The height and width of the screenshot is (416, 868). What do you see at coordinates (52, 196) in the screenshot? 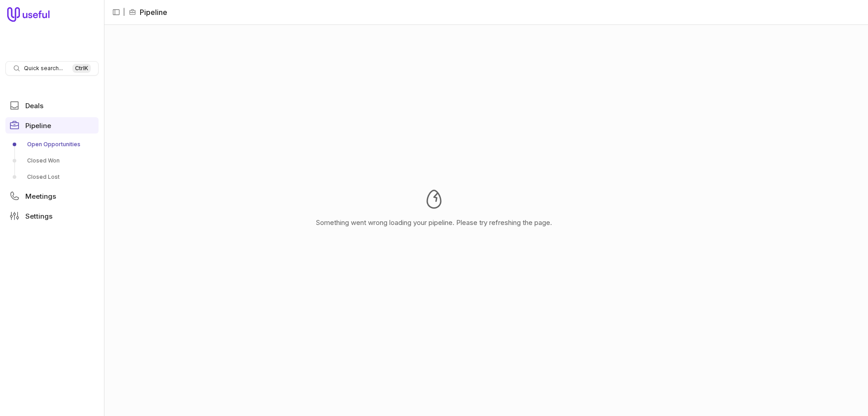
I see `a: Meetings` at bounding box center [52, 196].